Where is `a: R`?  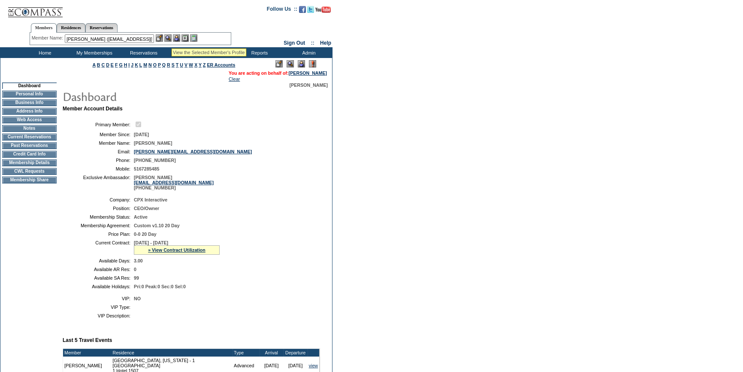
a: R is located at coordinates (169, 65).